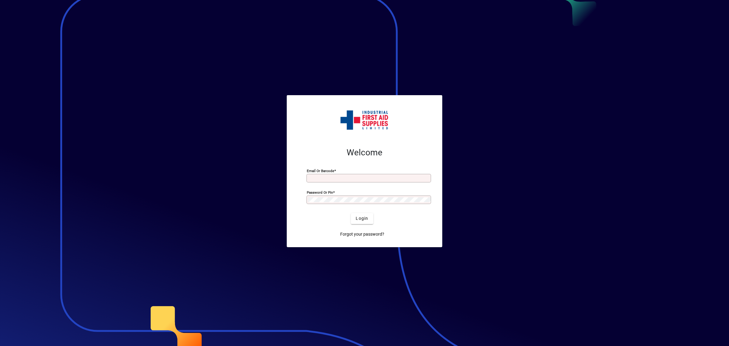  Describe the element at coordinates (362, 218) in the screenshot. I see `button: Login` at that location.